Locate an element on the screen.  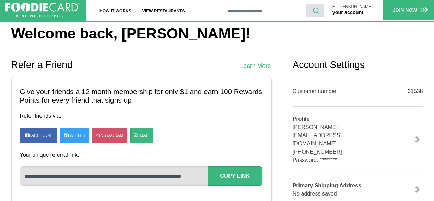
h4: Your unique referral link: is located at coordinates (141, 155).